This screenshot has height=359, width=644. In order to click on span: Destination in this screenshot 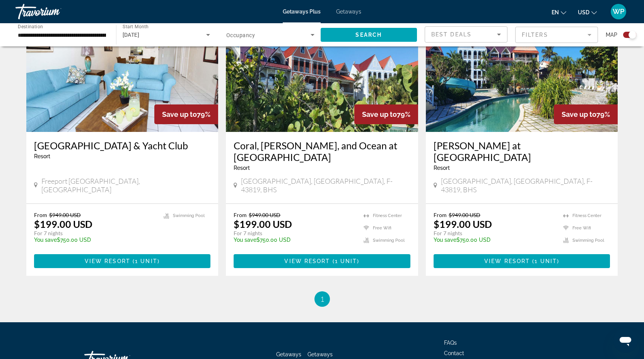, I will do `click(30, 26)`.